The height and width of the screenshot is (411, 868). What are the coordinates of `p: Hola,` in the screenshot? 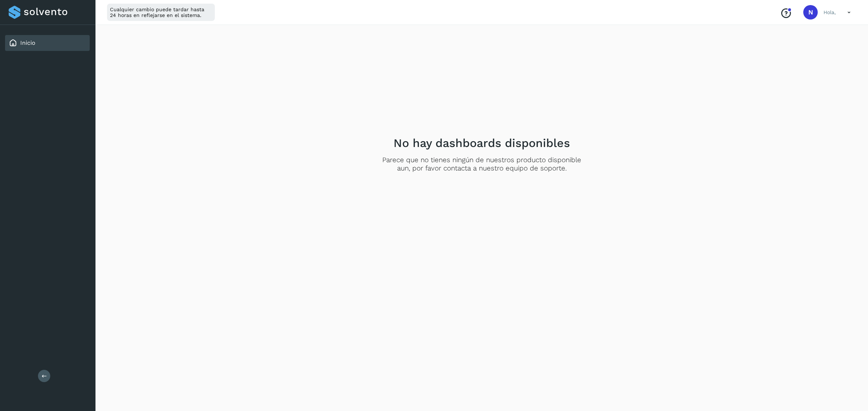 It's located at (830, 12).